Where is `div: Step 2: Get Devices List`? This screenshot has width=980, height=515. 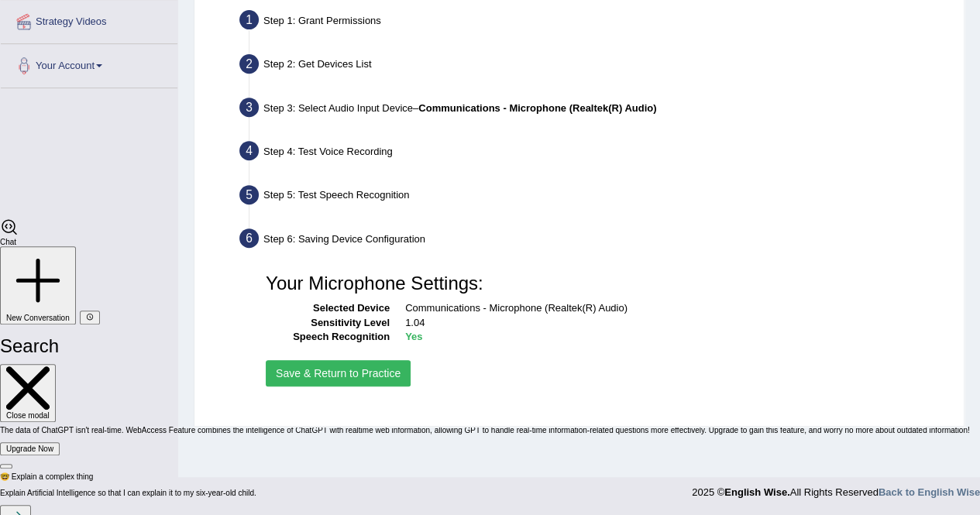 div: Step 2: Get Devices List is located at coordinates (595, 67).